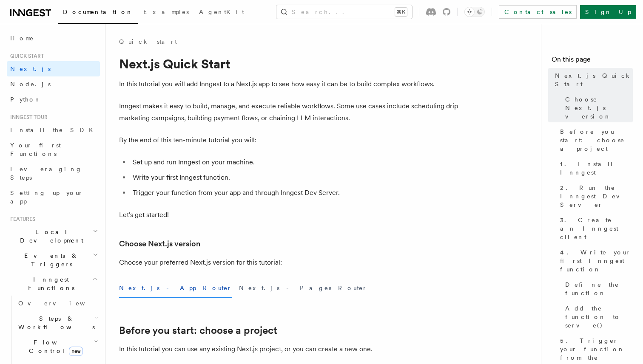 This screenshot has width=643, height=364. I want to click on button: Flow Controlnew, so click(58, 347).